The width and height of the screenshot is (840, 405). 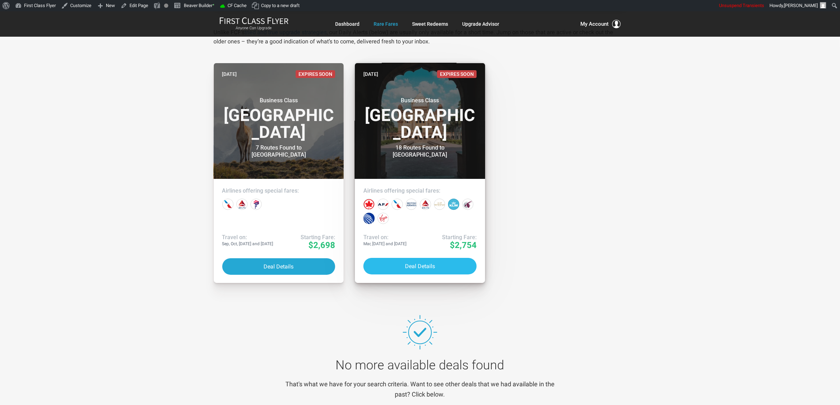 I want to click on small: Anyone Can Upgrade, so click(x=254, y=28).